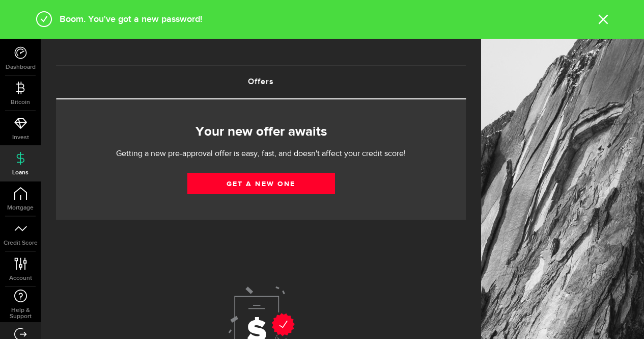 This screenshot has width=644, height=339. What do you see at coordinates (261, 132) in the screenshot?
I see `h2: Your new offer awaits` at bounding box center [261, 132].